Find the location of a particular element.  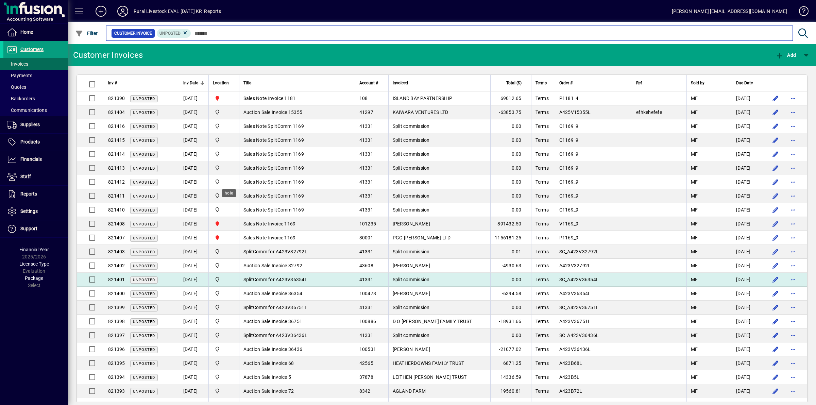

td: -6394.58 is located at coordinates (511, 293).